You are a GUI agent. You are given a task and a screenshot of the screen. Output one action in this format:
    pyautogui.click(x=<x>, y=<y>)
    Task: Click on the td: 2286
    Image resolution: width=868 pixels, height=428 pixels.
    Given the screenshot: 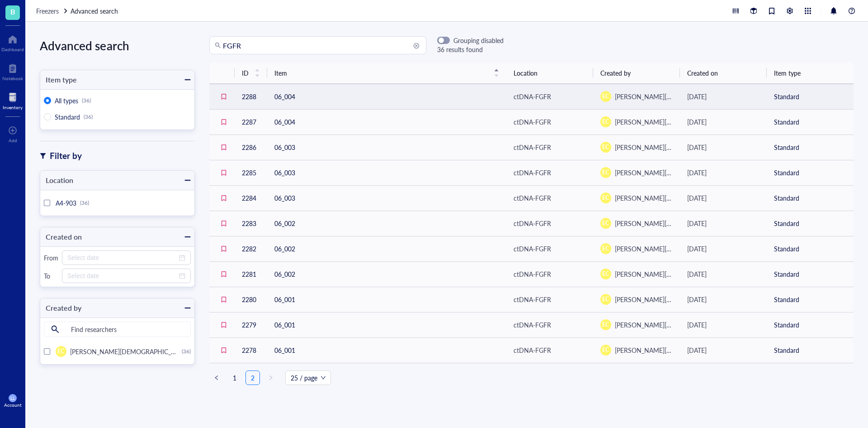 What is the action you would take?
    pyautogui.click(x=251, y=147)
    